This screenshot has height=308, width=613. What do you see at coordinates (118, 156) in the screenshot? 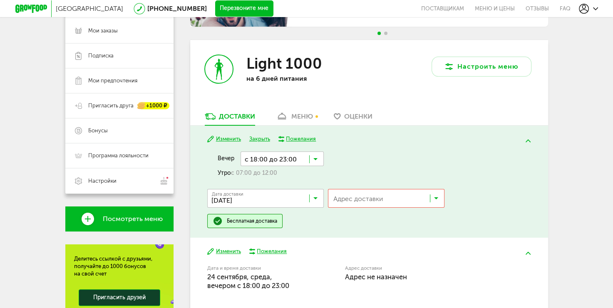
I see `span: Программа лояльности` at bounding box center [118, 156].